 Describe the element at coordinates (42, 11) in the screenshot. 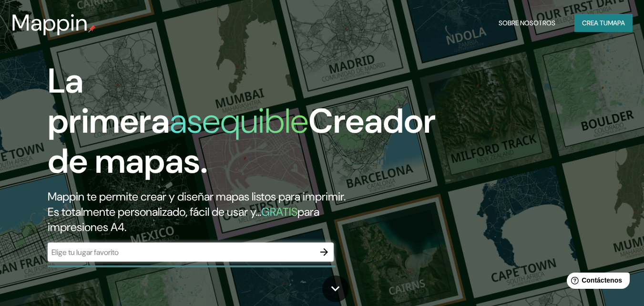

I see `font: Contáctenos` at that location.